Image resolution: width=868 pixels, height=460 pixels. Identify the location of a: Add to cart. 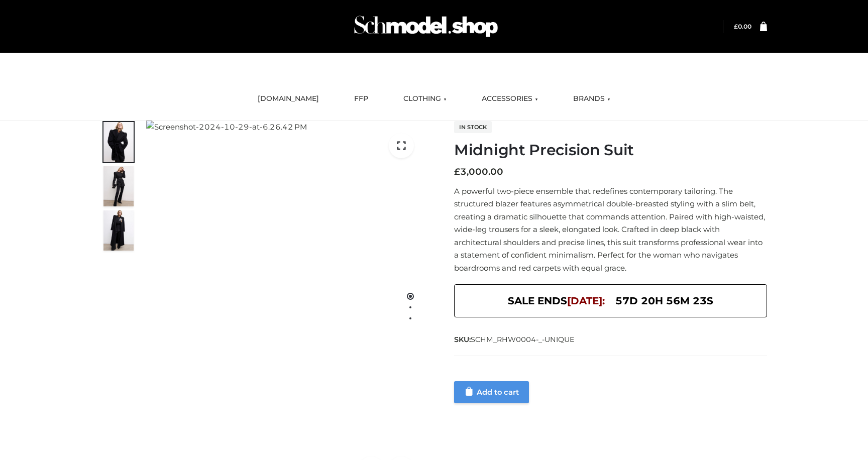
(491, 392).